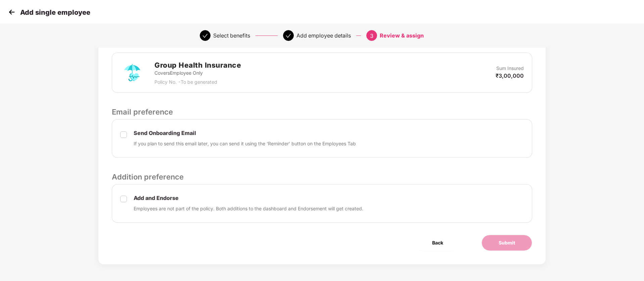  What do you see at coordinates (198, 73) in the screenshot?
I see `p: Covers Employee Only` at bounding box center [198, 73].